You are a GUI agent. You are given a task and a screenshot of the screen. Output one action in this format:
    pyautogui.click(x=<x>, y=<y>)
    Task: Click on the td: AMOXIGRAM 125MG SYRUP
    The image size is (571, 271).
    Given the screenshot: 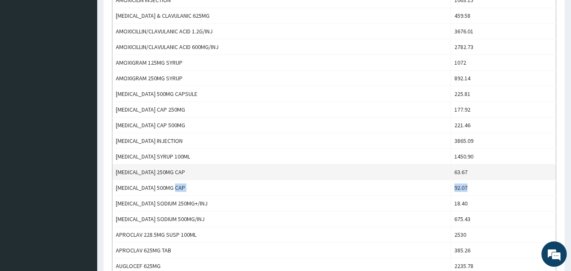 What is the action you would take?
    pyautogui.click(x=281, y=63)
    